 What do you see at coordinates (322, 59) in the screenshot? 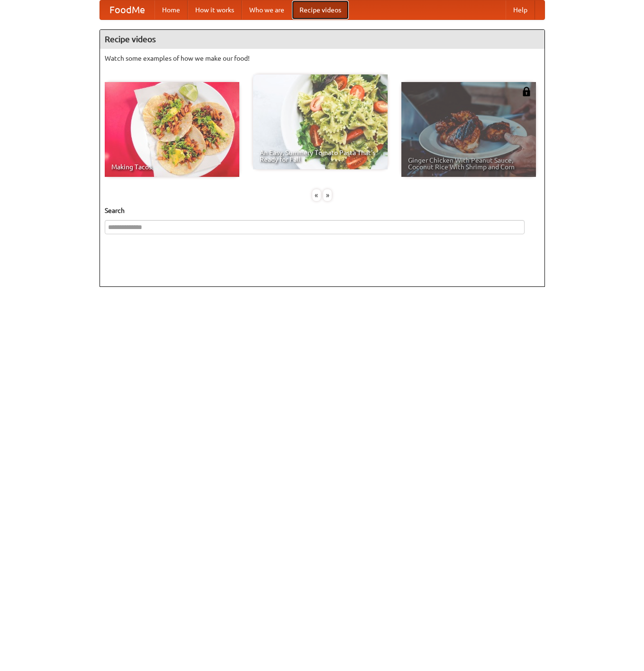
I see `p: Watch some examples of how we make our food!` at bounding box center [322, 59].